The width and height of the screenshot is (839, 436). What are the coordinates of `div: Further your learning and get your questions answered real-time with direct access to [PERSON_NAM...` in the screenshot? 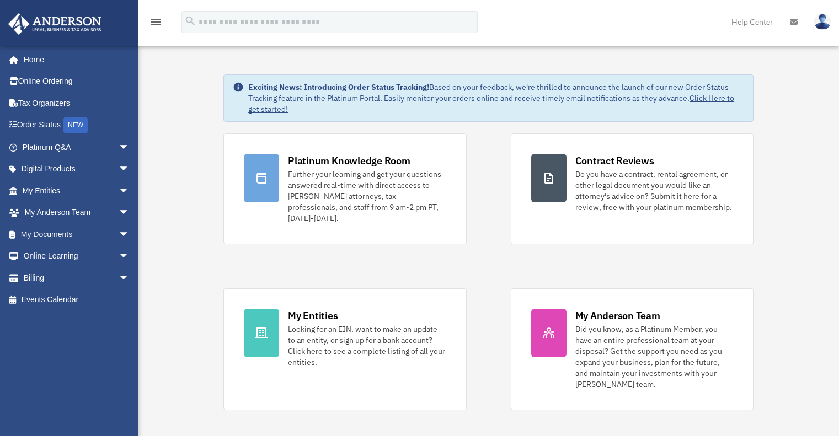 It's located at (367, 196).